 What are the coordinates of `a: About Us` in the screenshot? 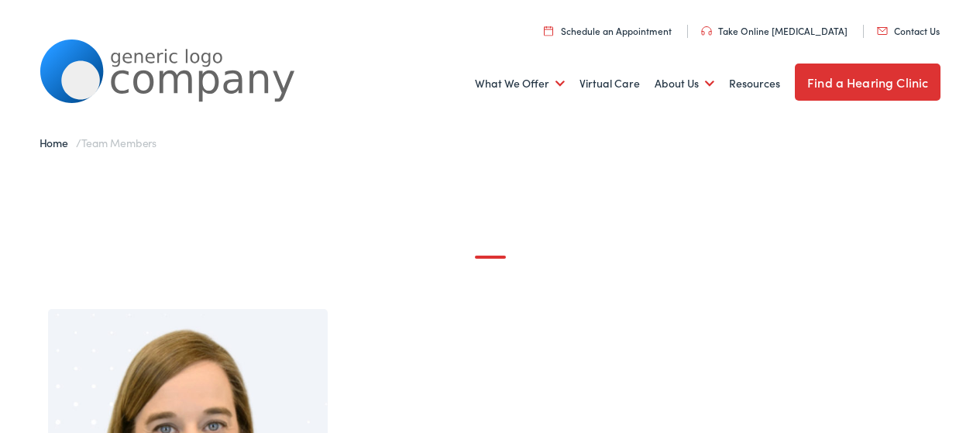 It's located at (684, 84).